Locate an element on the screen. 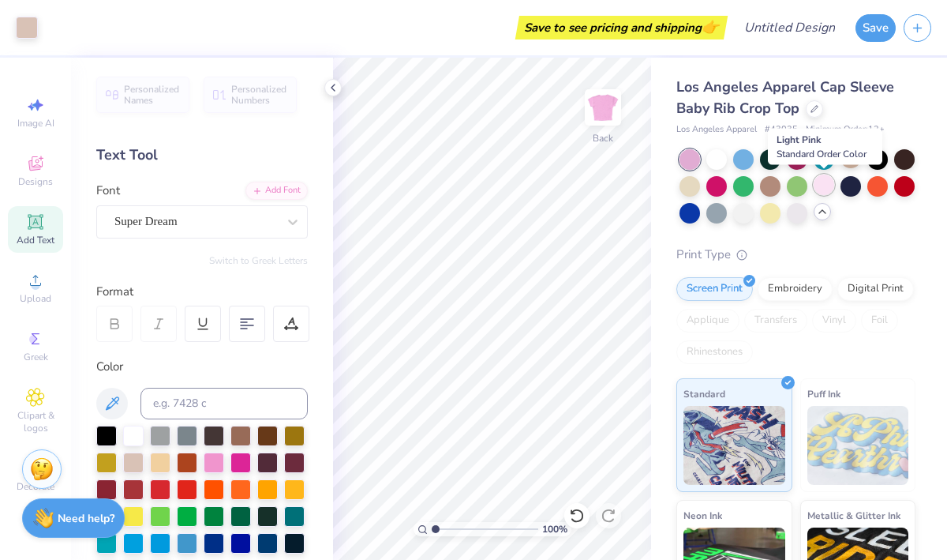  div: Applique is located at coordinates (708, 320).